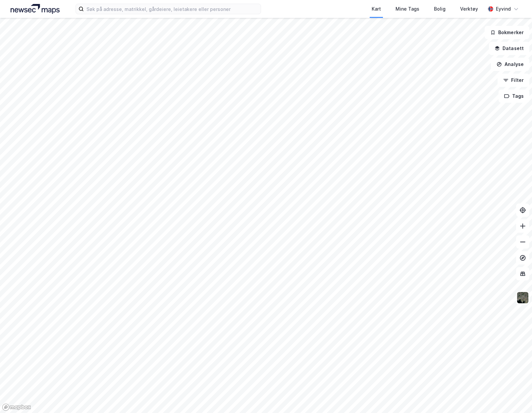 The width and height of the screenshot is (532, 413). I want to click on img: logo.a4113a55bc3d86da70a041830d287a7e.svg, so click(35, 9).